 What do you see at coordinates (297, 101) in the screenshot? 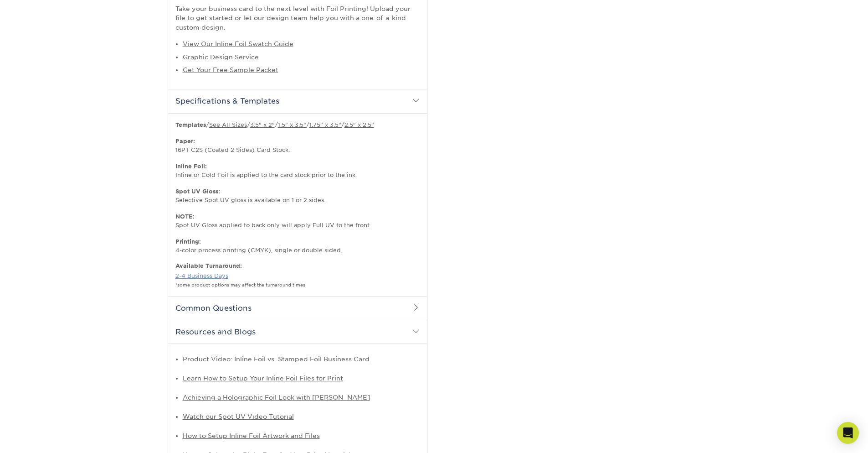
I see `h2: Specifications & Templates` at bounding box center [297, 101].